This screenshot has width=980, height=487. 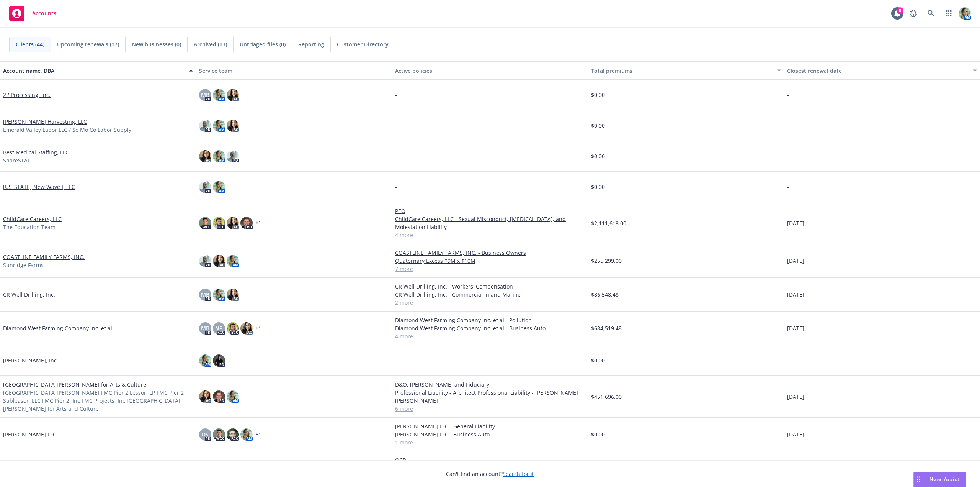 I want to click on a: Search, so click(x=931, y=13).